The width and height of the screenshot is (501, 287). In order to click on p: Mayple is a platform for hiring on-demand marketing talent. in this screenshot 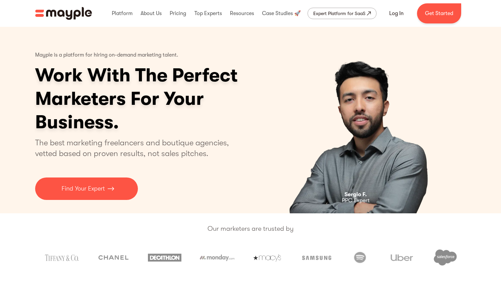, I will do `click(107, 55)`.